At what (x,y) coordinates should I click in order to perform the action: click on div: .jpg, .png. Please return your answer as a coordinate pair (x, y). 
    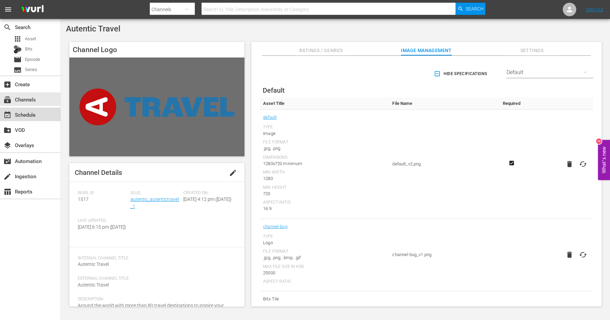
    Looking at the image, I should click on (325, 149).